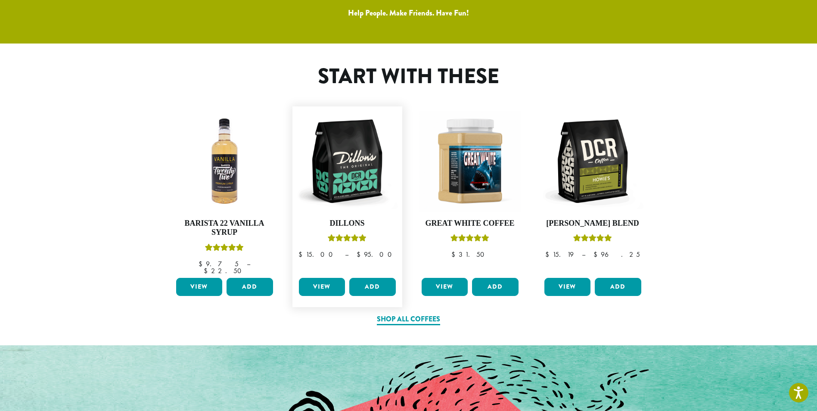 The width and height of the screenshot is (817, 411). Describe the element at coordinates (593, 161) in the screenshot. I see `img: DCR-12oz-Howies-Stock-scaled.png` at that location.